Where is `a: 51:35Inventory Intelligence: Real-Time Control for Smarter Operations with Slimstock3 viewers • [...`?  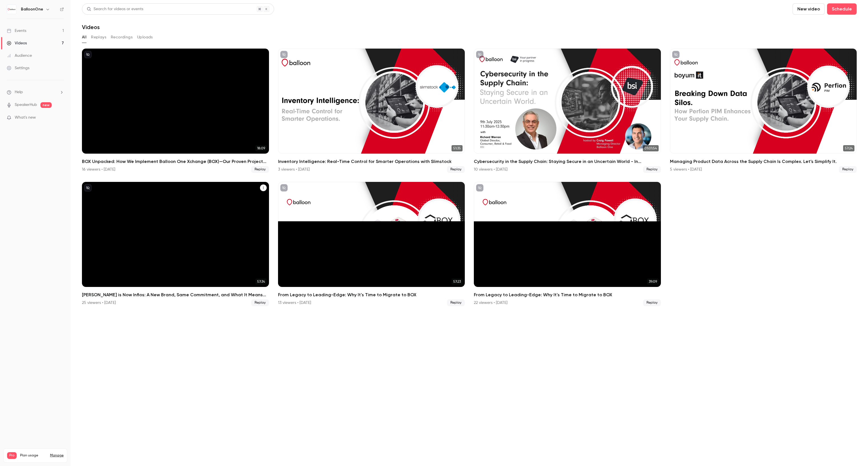 a: 51:35Inventory Intelligence: Real-Time Control for Smarter Operations with Slimstock3 viewers • [... is located at coordinates (372, 110).